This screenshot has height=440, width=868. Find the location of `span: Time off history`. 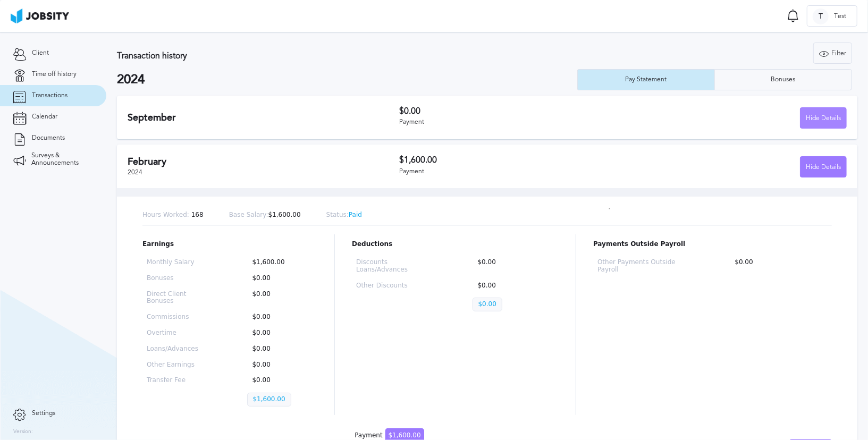

span: Time off history is located at coordinates (54, 74).